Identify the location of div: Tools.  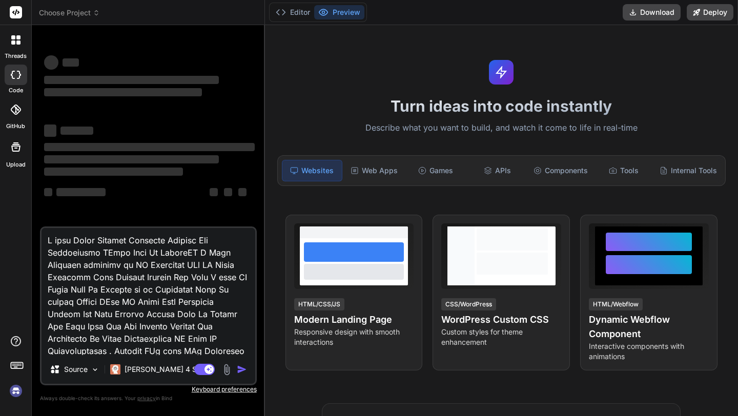
(624, 171).